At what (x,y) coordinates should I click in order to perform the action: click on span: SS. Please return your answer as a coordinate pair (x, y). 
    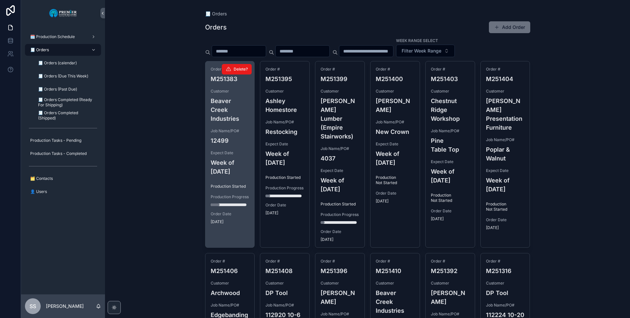
    Looking at the image, I should click on (33, 306).